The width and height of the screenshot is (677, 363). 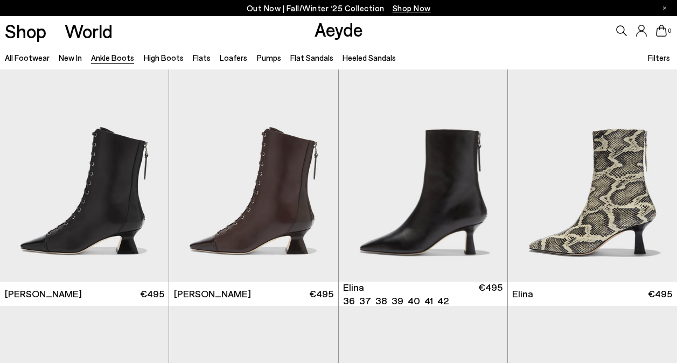 I want to click on li: 38, so click(x=382, y=301).